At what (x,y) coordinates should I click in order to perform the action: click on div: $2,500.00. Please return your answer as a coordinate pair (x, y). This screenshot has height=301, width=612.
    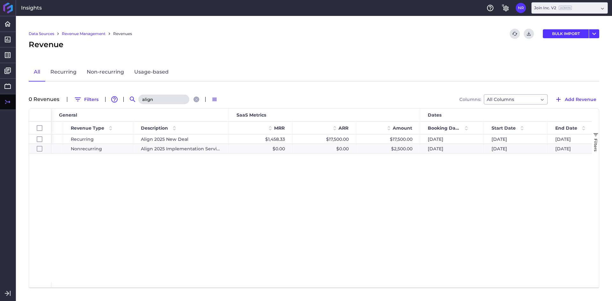
    Looking at the image, I should click on (388, 149).